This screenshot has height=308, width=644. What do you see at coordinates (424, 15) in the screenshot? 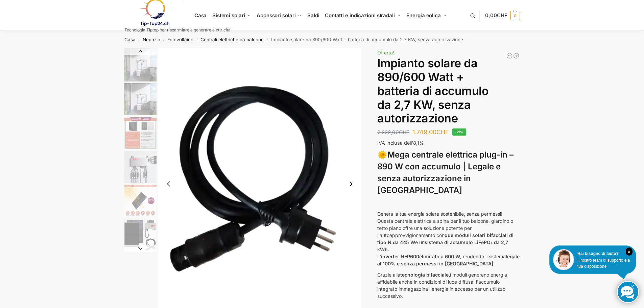
I see `font: Energia eolica` at bounding box center [424, 15].